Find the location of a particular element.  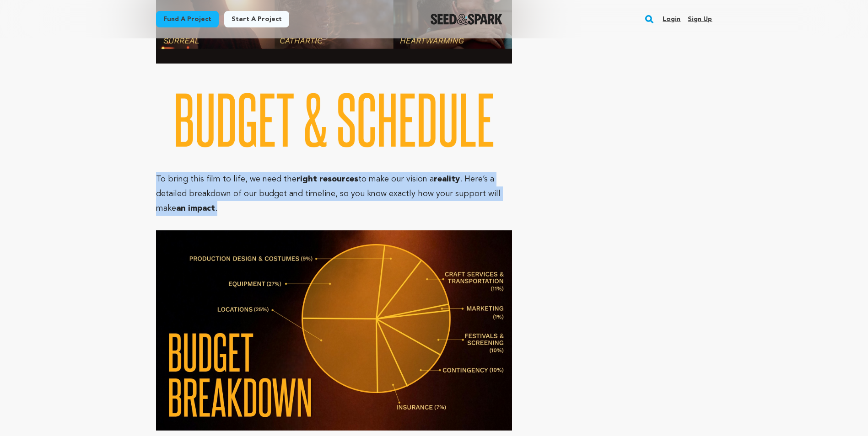

img: 1743898707-SeedSpark%20budget%20breakdown.jpeg is located at coordinates (334, 331).